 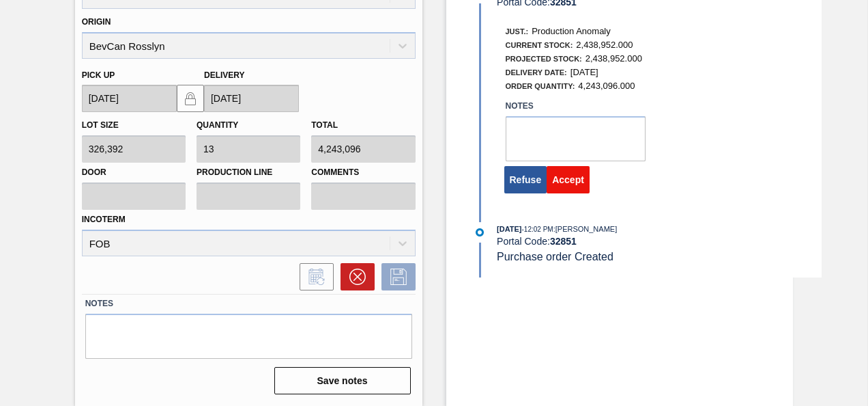 I want to click on label: Production Line, so click(x=249, y=172).